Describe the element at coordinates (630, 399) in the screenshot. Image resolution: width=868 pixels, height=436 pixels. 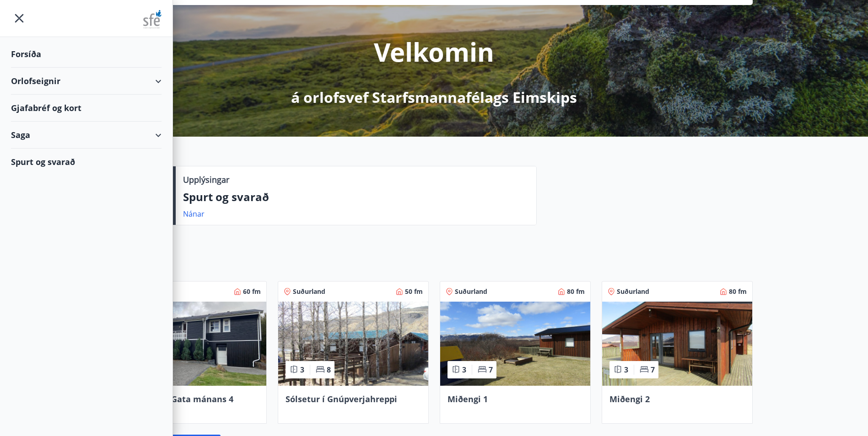
I see `span: Miðengi 2` at that location.